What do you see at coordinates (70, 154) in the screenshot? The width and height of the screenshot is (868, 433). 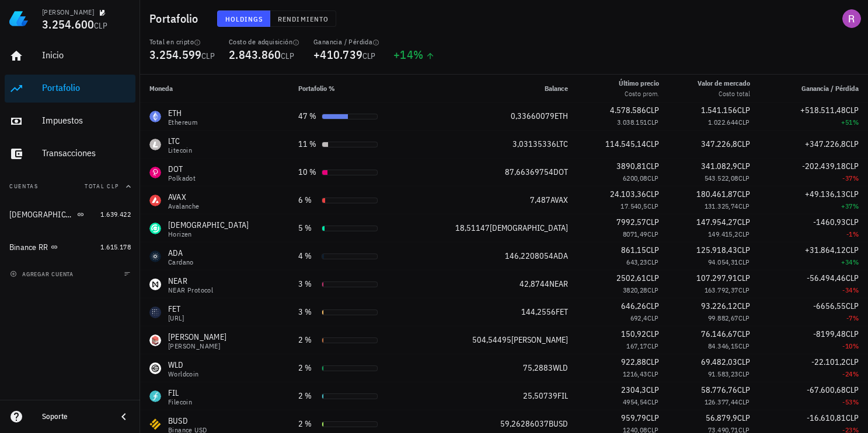 I see `a: Transacciones` at bounding box center [70, 154].